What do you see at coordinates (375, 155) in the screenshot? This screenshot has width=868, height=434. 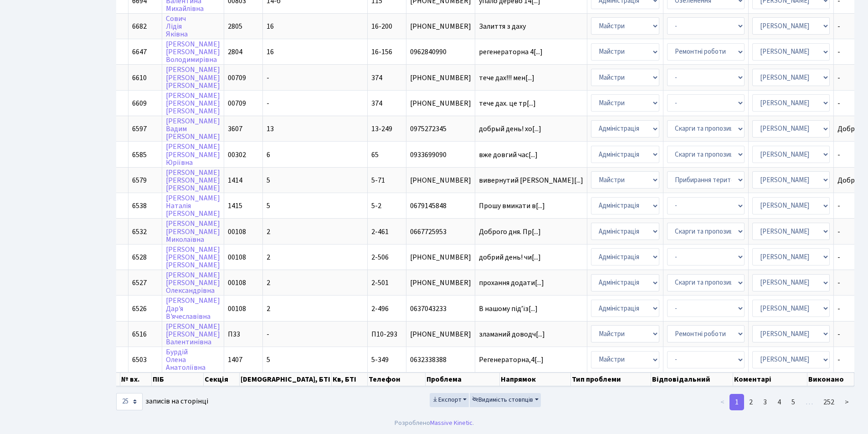 I see `span: 65` at bounding box center [375, 155].